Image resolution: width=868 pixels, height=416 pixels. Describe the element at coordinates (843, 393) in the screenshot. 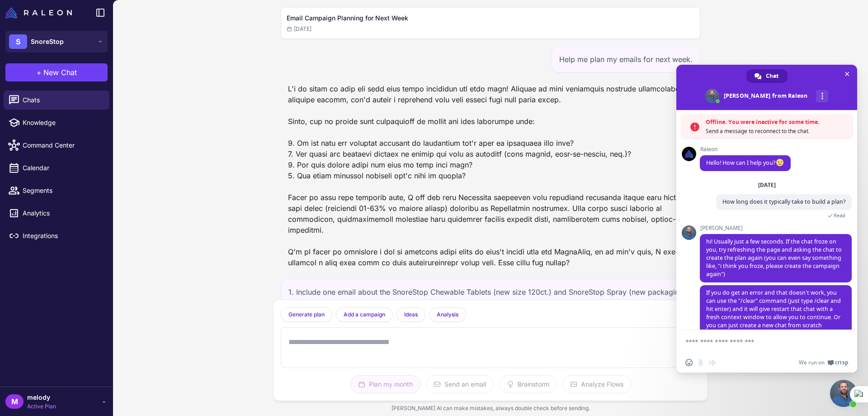

I see `a: Close chat` at that location.